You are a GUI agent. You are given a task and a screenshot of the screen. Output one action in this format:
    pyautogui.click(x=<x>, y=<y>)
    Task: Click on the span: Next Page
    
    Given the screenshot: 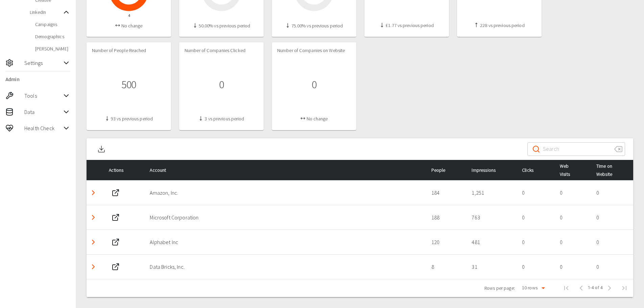 What is the action you would take?
    pyautogui.click(x=609, y=288)
    